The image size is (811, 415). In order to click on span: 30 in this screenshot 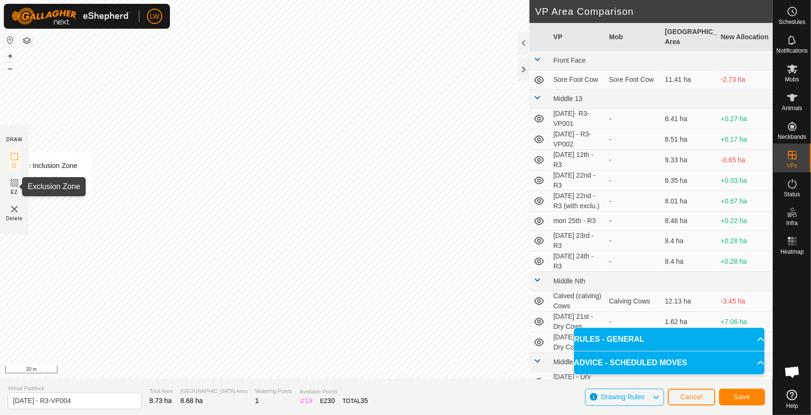, I will do `click(331, 401)`.